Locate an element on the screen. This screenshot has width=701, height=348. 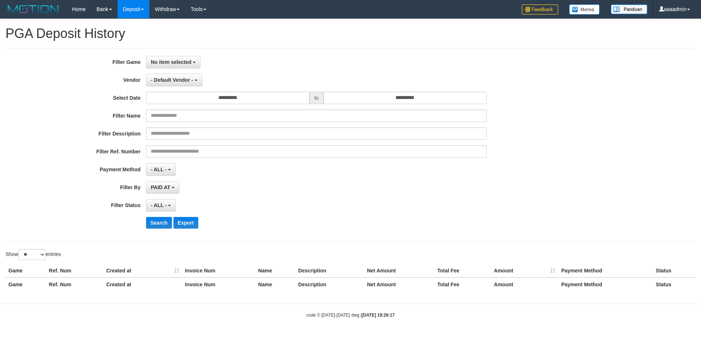
span: No item selected is located at coordinates (171, 62).